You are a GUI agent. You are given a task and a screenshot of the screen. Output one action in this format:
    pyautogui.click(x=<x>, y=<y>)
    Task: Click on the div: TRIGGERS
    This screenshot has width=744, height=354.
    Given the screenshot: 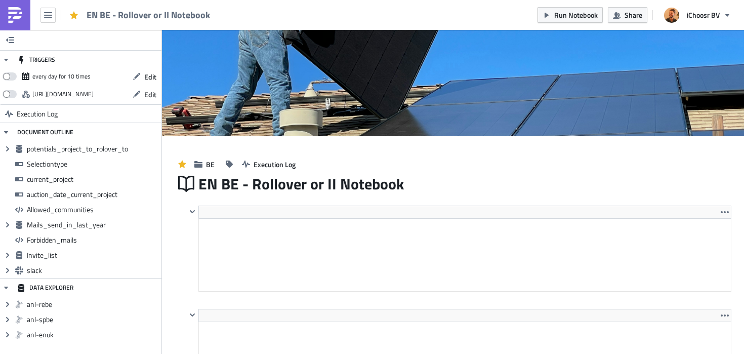 What is the action you would take?
    pyautogui.click(x=36, y=60)
    